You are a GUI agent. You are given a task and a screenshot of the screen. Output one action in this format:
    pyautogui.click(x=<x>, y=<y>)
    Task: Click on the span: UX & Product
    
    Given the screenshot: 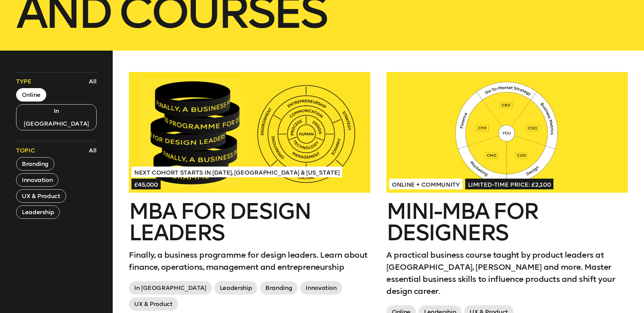 What is the action you would take?
    pyautogui.click(x=153, y=303)
    